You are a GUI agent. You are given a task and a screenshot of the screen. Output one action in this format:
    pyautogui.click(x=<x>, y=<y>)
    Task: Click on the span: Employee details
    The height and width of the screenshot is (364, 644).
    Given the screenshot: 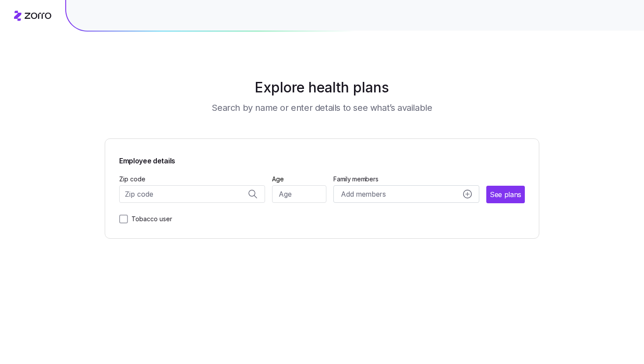 What is the action you would take?
    pyautogui.click(x=147, y=159)
    